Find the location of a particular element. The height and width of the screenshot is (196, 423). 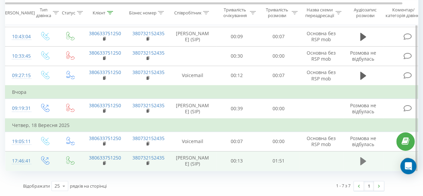

div: 1 - 7 з 7 is located at coordinates (343, 185).